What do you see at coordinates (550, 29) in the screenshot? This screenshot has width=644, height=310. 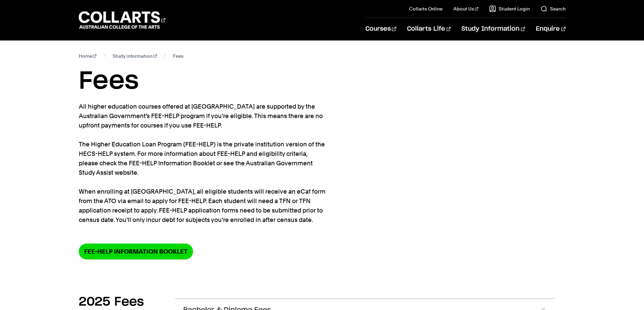 I see `a: Enquire` at bounding box center [550, 29].